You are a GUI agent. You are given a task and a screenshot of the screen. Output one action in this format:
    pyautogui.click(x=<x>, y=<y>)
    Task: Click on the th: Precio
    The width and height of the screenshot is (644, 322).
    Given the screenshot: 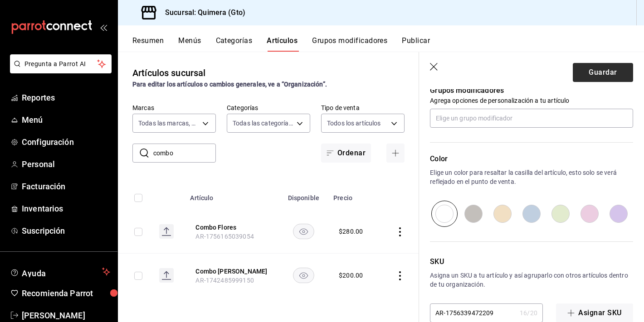 What is the action you would take?
    pyautogui.click(x=354, y=195)
    